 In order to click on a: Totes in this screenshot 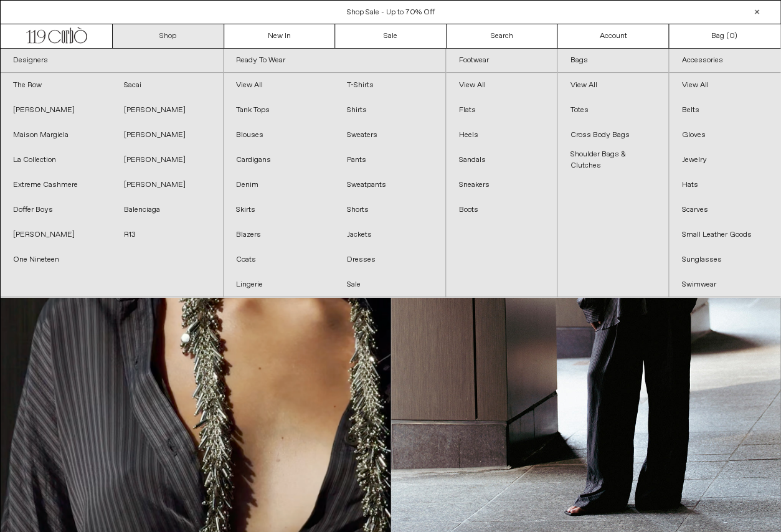, I will do `click(613, 110)`.